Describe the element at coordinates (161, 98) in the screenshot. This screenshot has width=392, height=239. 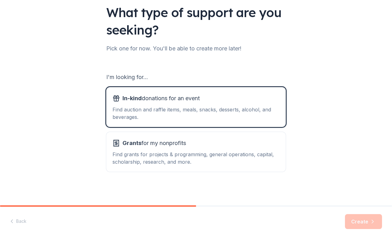
I see `span: donations for an event` at that location.